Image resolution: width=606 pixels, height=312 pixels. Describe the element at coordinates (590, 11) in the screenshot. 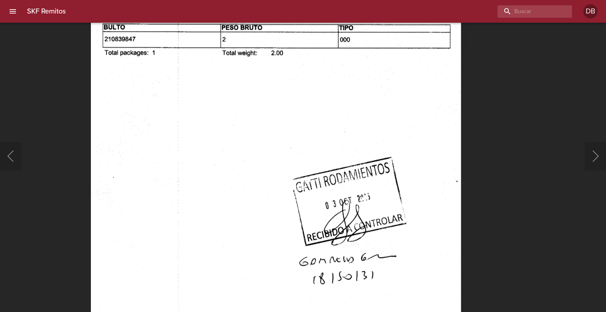

I see `div: Abrir información de usuario` at that location.